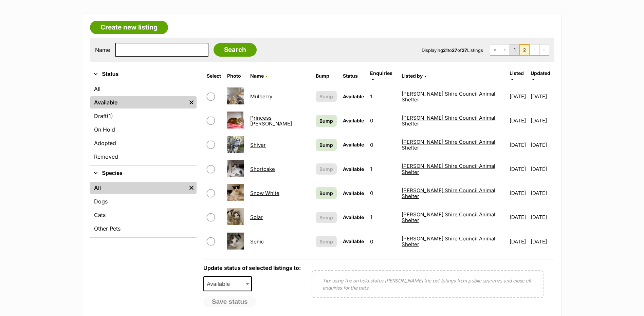  I want to click on a: Mulberry, so click(261, 96).